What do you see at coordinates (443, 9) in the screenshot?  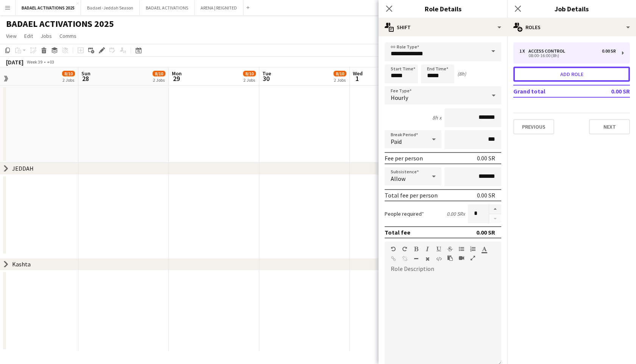 I see `h3: Role Details` at bounding box center [443, 9].